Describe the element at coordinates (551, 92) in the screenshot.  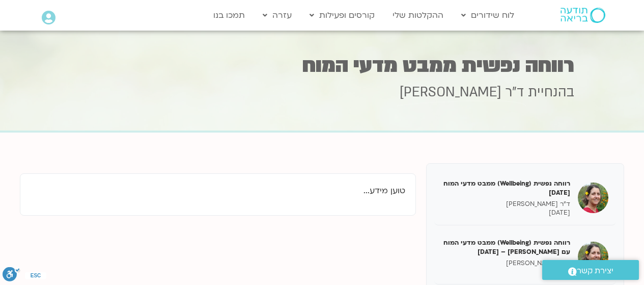
I see `span: בהנחיית` at that location.